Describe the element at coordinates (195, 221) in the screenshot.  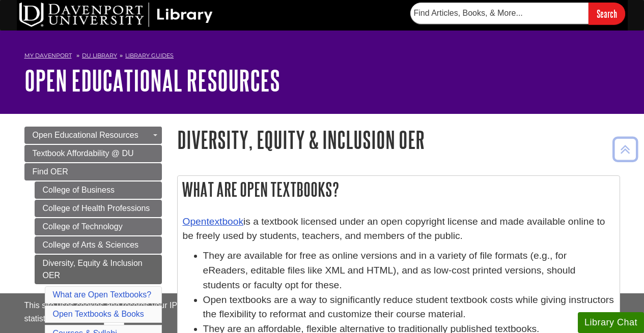
I see `a: Open` at that location.